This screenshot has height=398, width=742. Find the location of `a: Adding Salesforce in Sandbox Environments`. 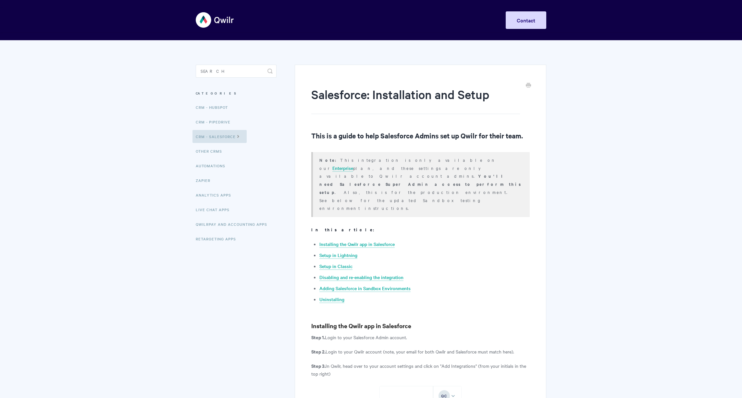

a: Adding Salesforce in Sandbox Environments is located at coordinates (365, 288).